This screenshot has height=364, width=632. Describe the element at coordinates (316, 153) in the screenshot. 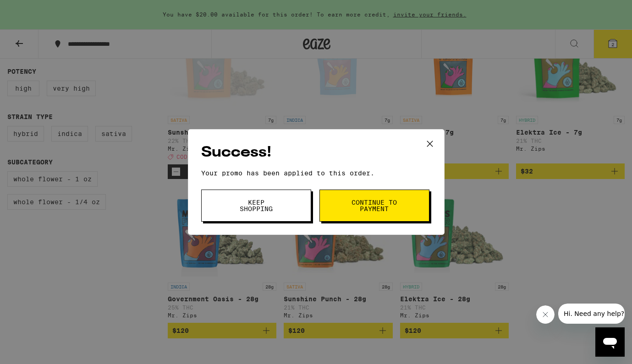

I see `h2: Success!` at that location.